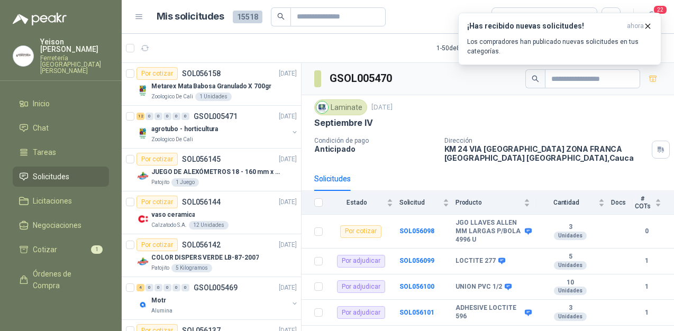  I want to click on span: 22, so click(660, 10).